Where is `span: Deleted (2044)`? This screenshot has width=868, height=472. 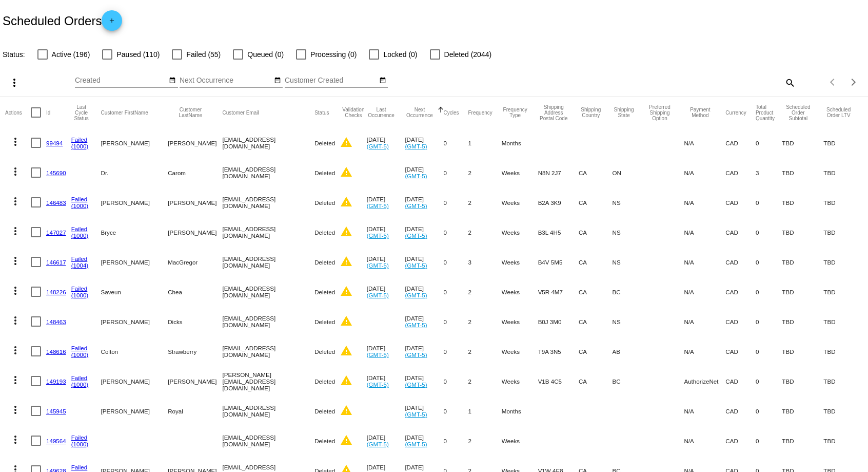 span: Deleted (2044) is located at coordinates (468, 55).